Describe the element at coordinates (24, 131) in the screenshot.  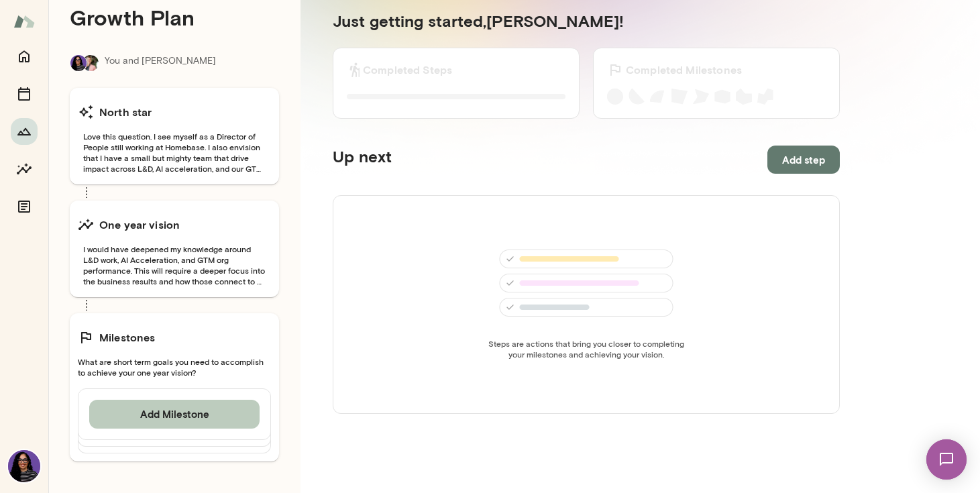
I see `button: Growth Plan` at that location.